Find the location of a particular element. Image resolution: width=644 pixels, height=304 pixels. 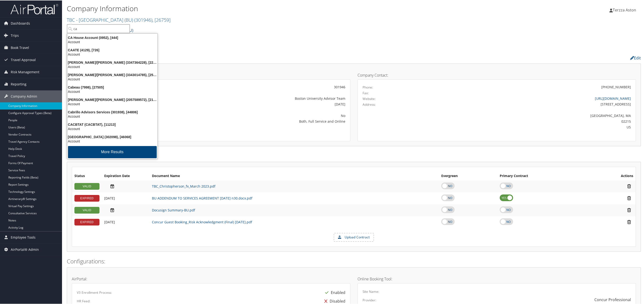

div: No is located at coordinates (257, 115).